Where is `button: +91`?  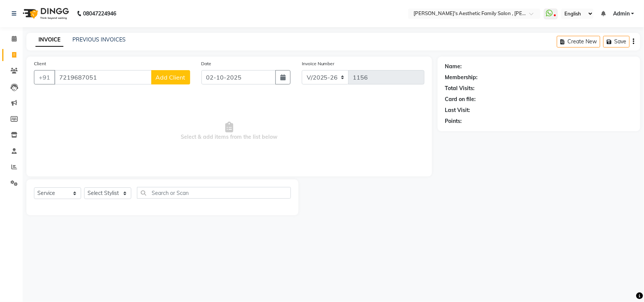
button: +91 is located at coordinates (45, 77).